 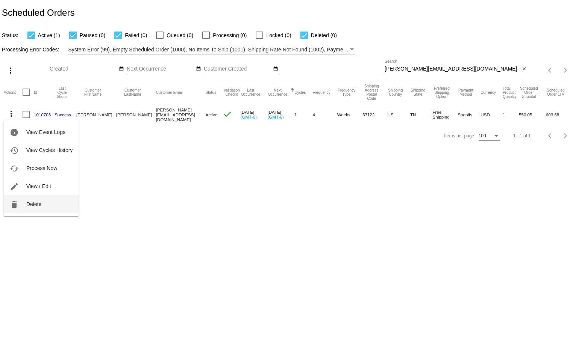 What do you see at coordinates (34, 204) in the screenshot?
I see `span: Delete` at bounding box center [34, 204].